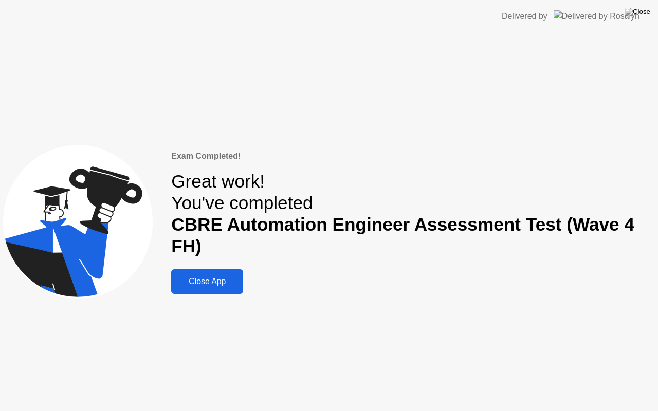  What do you see at coordinates (207, 282) in the screenshot?
I see `div: Close App` at bounding box center [207, 282].